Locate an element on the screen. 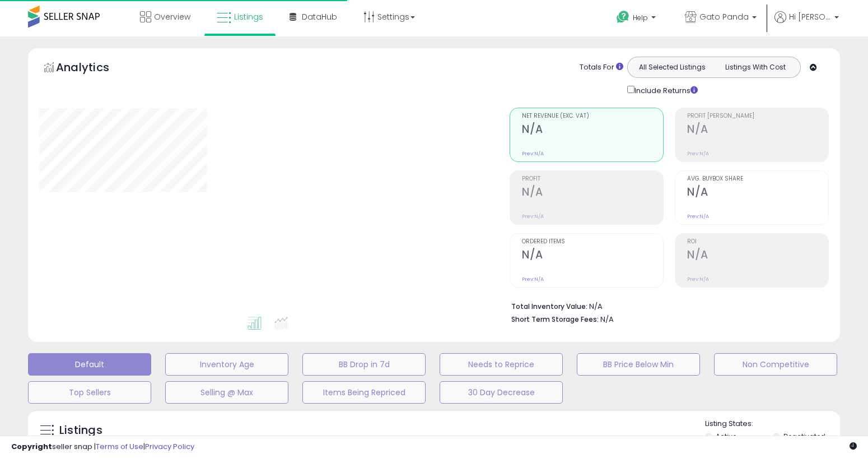  div: seller snap | | is located at coordinates (103, 447).